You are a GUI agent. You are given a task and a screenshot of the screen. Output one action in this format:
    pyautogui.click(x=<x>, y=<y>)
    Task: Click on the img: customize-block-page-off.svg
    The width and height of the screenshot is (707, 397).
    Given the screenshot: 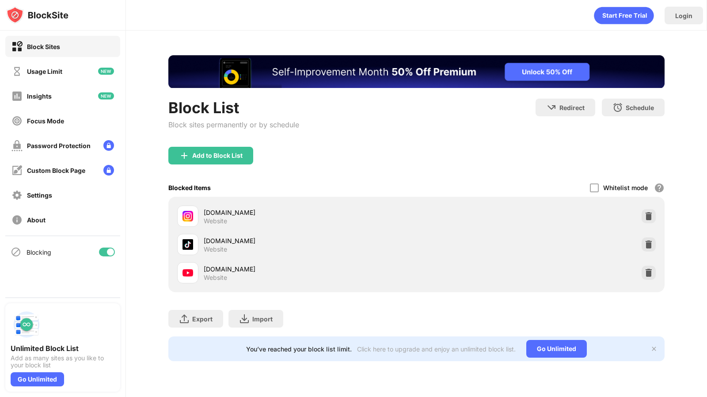 What is the action you would take?
    pyautogui.click(x=17, y=170)
    